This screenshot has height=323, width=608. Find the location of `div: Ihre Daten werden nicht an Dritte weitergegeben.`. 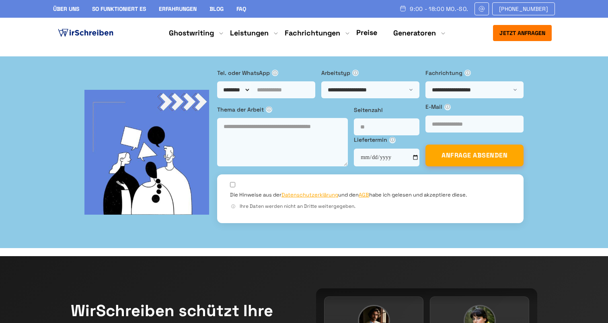

div: Ihre Daten werden nicht an Dritte weitergegeben. is located at coordinates (370, 206).